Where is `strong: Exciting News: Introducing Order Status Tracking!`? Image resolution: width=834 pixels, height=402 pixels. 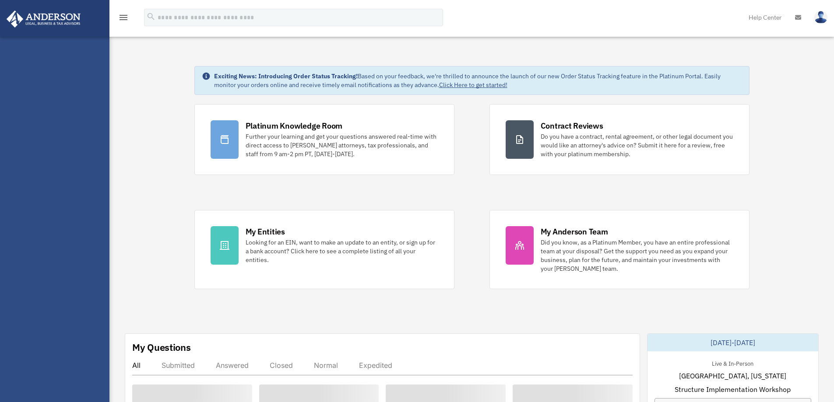 strong: Exciting News: Introducing Order Status Tracking! is located at coordinates (286, 76).